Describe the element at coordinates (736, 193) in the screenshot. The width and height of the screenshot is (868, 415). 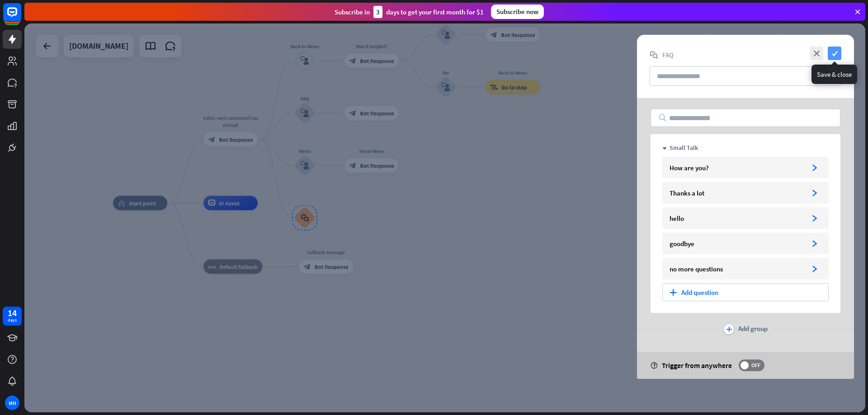
I see `div: Thanks a lot` at that location.